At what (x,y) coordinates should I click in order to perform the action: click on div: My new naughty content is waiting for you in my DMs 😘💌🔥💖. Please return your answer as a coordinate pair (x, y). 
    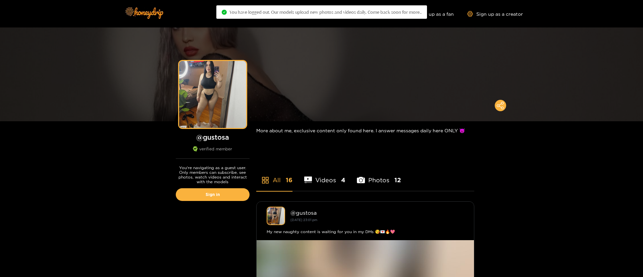
    Looking at the image, I should click on (365, 232).